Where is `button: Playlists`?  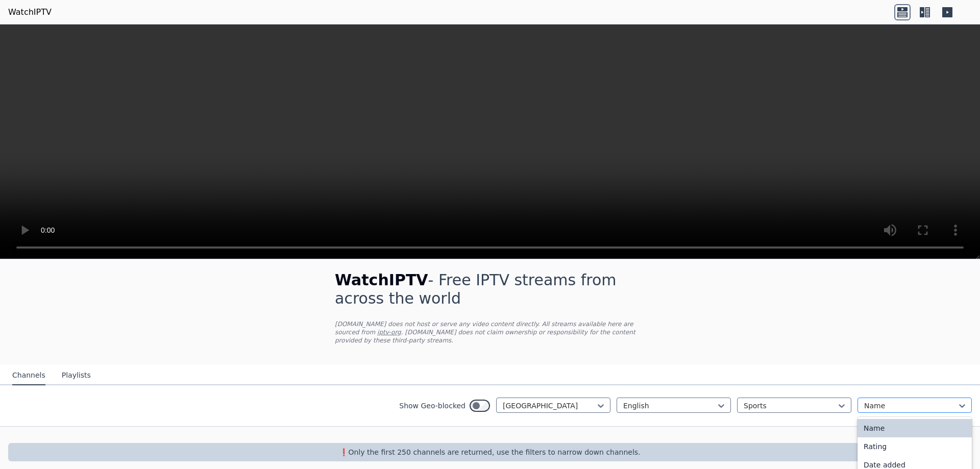
button: Playlists is located at coordinates (76, 376).